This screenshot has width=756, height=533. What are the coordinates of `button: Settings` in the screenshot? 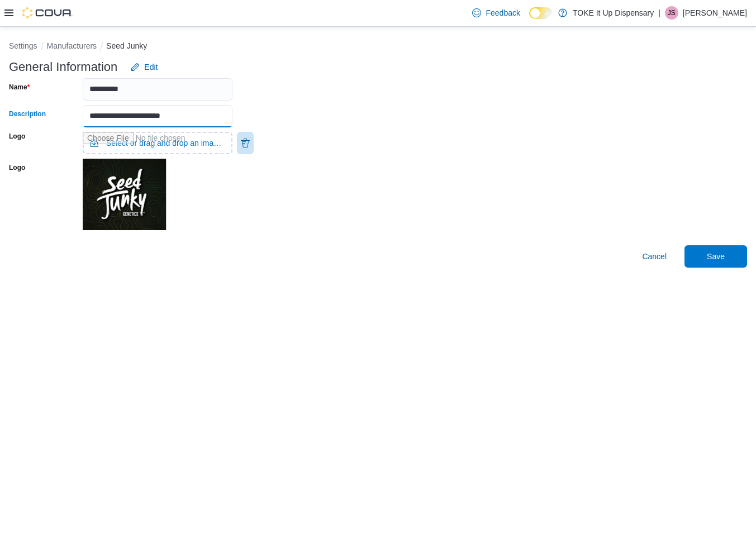 It's located at (23, 46).